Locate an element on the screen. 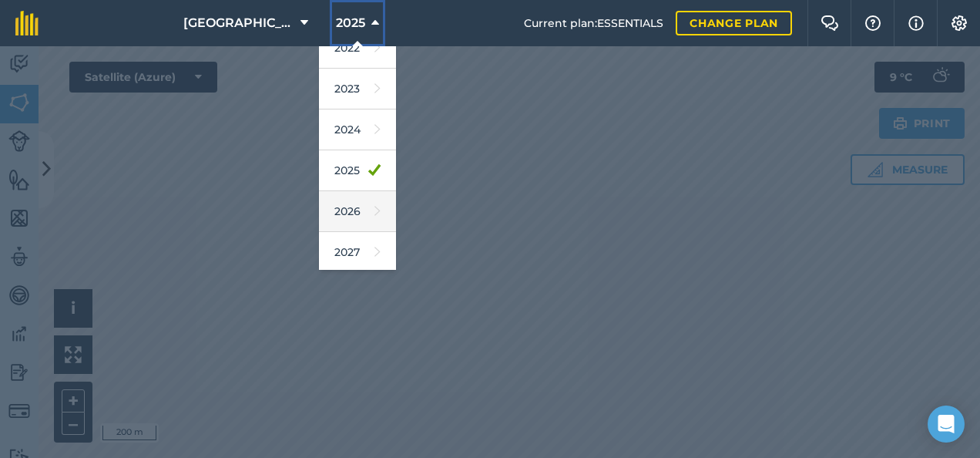  a: Change plan is located at coordinates (734, 23).